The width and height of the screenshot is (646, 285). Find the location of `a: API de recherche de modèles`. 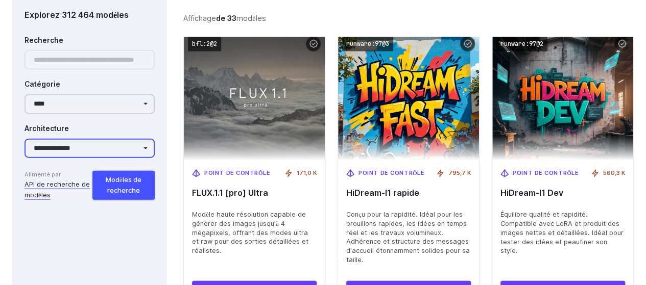

a: API de recherche de modèles is located at coordinates (58, 189).